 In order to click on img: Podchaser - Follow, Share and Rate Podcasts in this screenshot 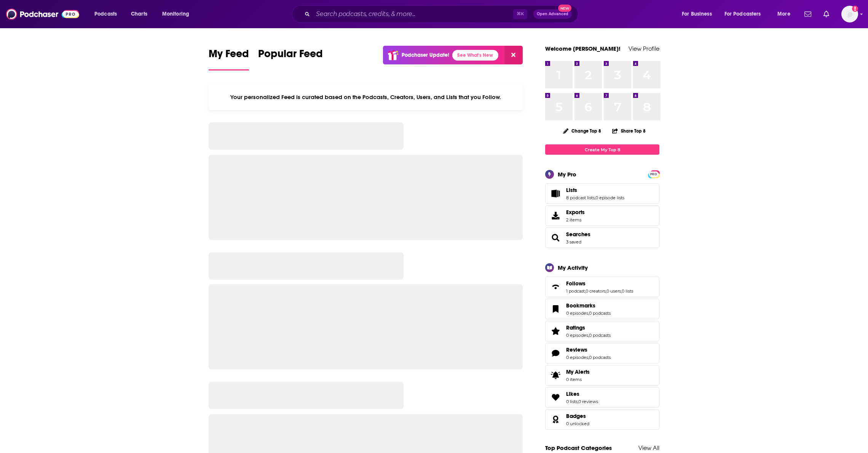, I will do `click(42, 14)`.